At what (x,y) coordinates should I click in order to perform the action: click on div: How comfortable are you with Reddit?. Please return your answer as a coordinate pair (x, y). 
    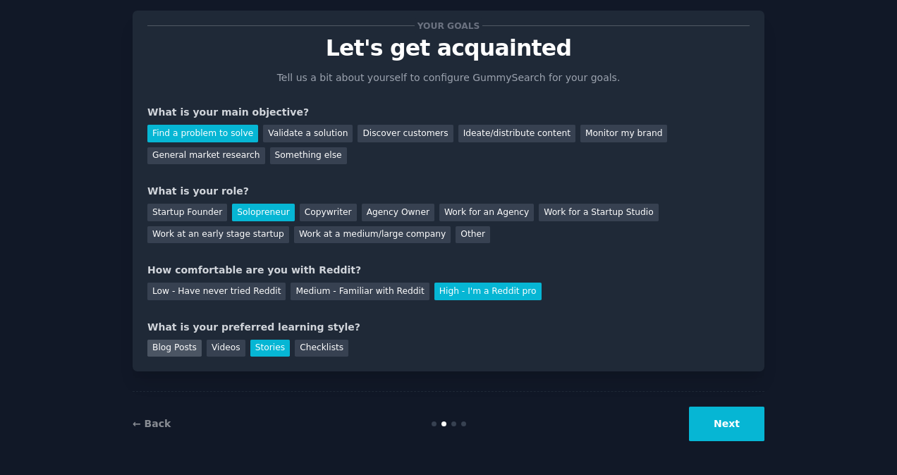
    Looking at the image, I should click on (449, 270).